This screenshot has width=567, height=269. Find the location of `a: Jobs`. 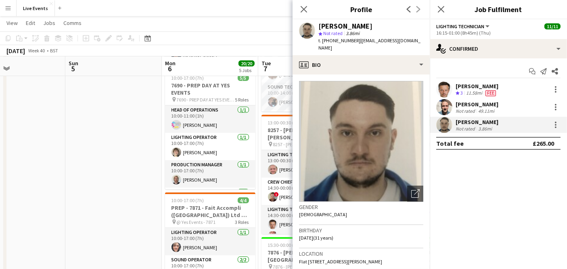

a: Jobs is located at coordinates (49, 23).